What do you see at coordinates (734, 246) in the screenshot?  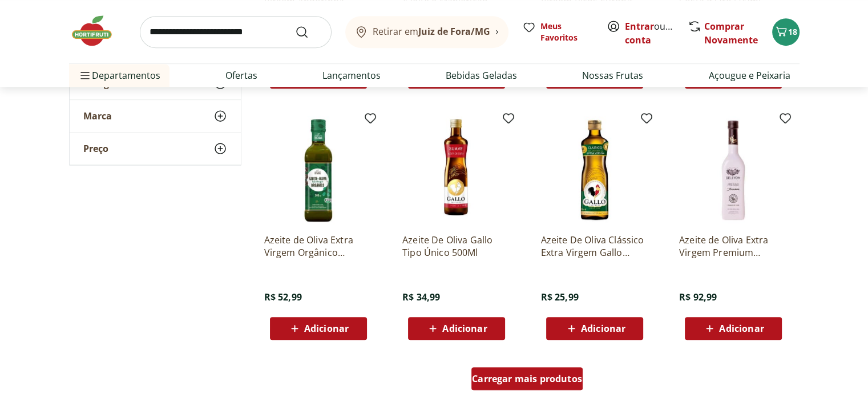 I see `a: Azeite de Oliva Extra Virgem Premium Deleyda 500ml` at bounding box center [734, 246].